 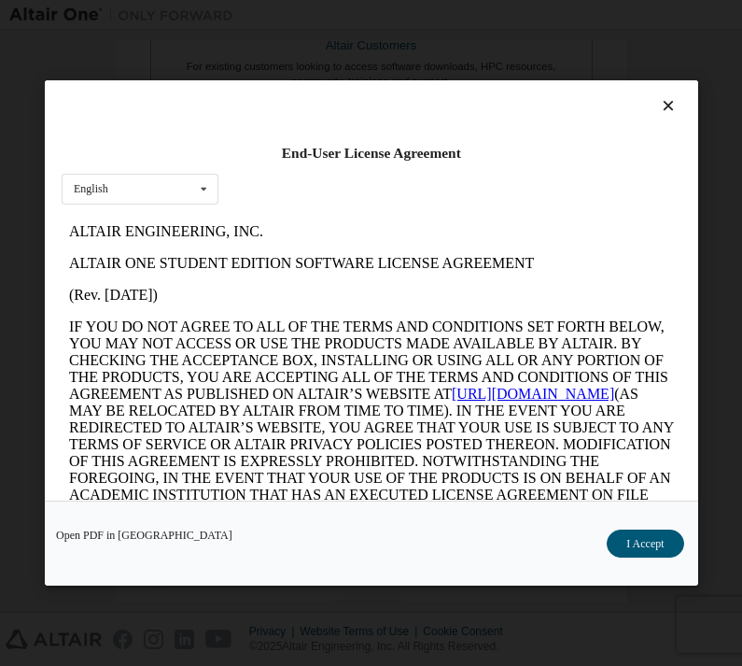 I want to click on div: End-User License Agreement, so click(x=372, y=153).